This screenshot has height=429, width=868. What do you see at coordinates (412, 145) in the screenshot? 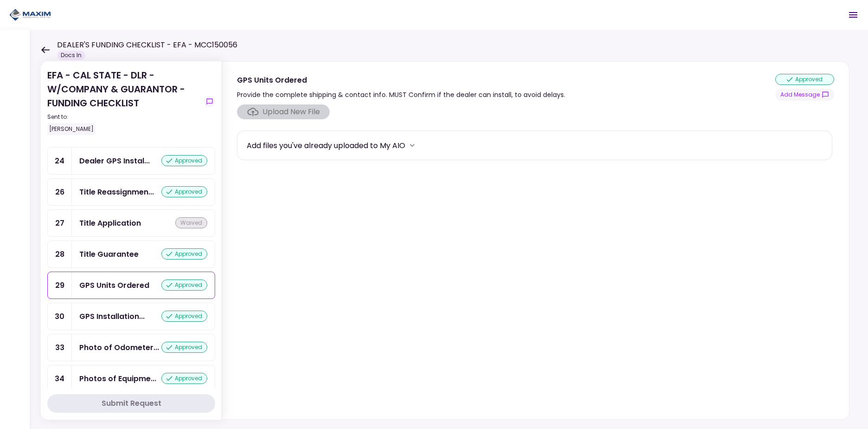
I see `button: more` at bounding box center [412, 145].